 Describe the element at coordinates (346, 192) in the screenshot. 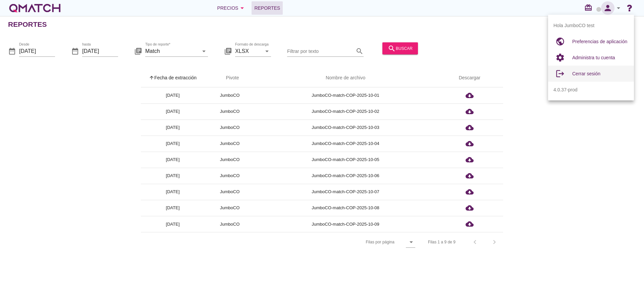

I see `td: JumboCO-match-COP-2025-10-07` at that location.